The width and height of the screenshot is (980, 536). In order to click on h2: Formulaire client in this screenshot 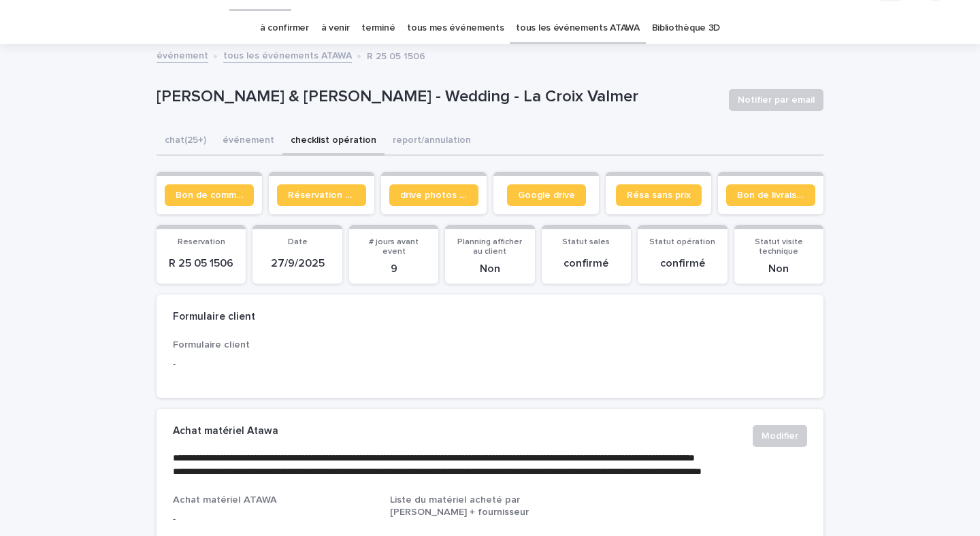, I will do `click(213, 318)`.